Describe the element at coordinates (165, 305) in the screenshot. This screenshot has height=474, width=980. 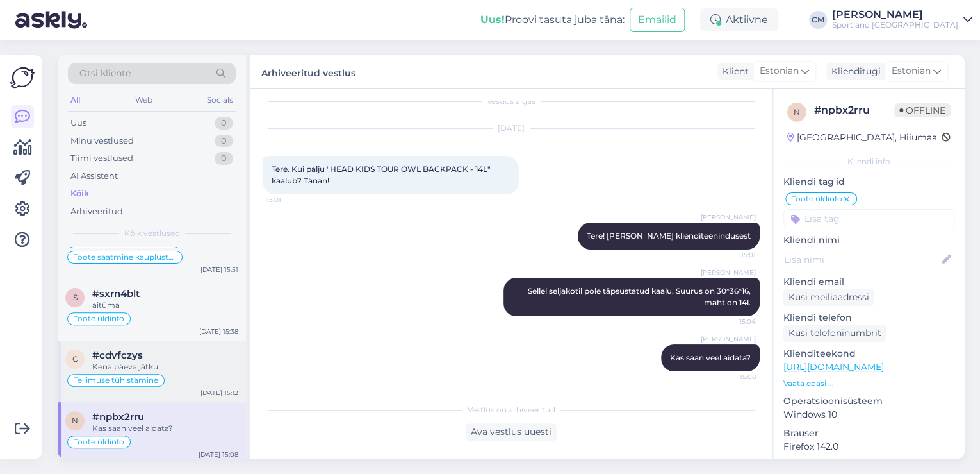
I see `div: aitüma` at that location.